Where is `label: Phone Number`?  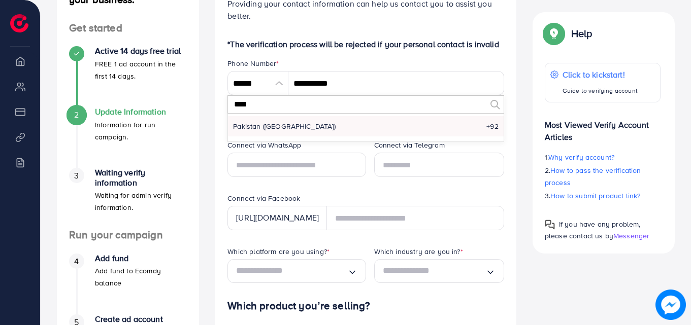
label: Phone Number is located at coordinates (253, 63).